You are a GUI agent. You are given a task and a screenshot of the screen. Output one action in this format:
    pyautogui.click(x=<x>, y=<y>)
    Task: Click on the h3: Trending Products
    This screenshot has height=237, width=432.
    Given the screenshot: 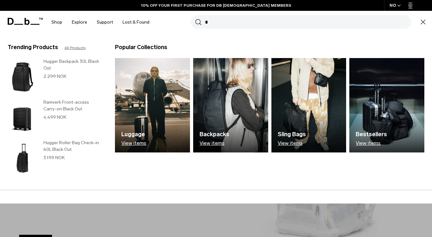 What is the action you would take?
    pyautogui.click(x=33, y=47)
    